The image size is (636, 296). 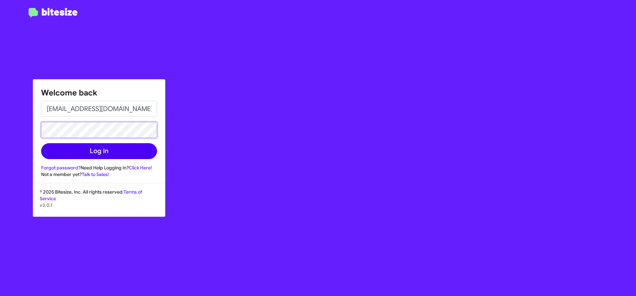 I want to click on a: Talk to Sales!, so click(x=95, y=174).